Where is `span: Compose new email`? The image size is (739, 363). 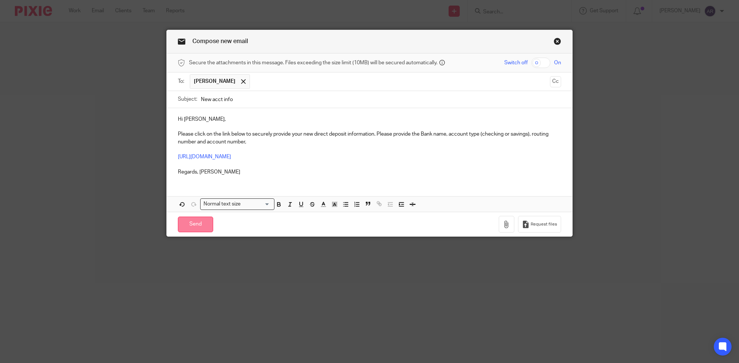
span: Compose new email is located at coordinates (220, 41).